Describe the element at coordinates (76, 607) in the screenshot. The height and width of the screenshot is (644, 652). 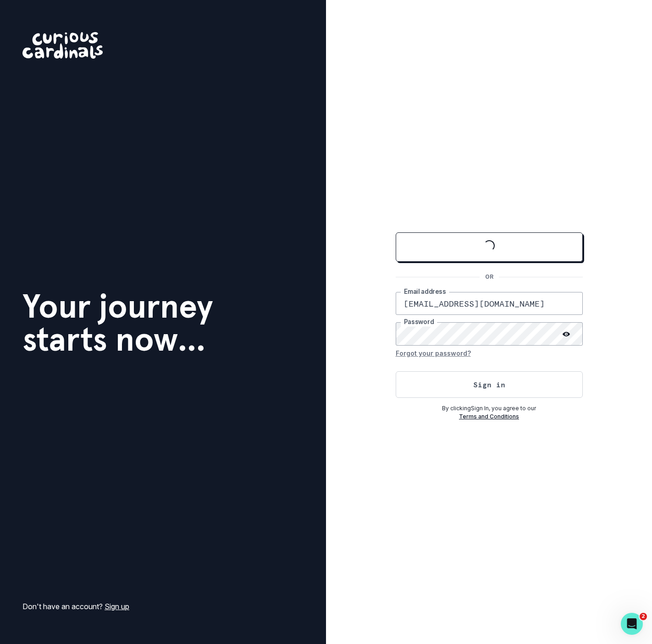
I see `p: Don't have an account?` at that location.